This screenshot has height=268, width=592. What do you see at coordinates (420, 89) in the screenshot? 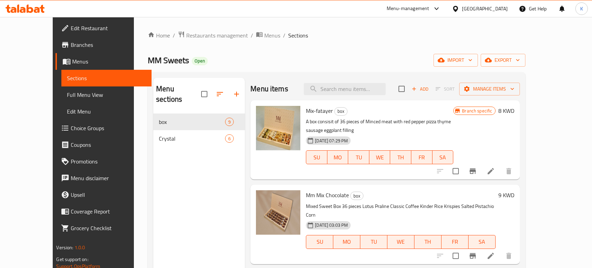
I see `span: Add` at bounding box center [420, 89].